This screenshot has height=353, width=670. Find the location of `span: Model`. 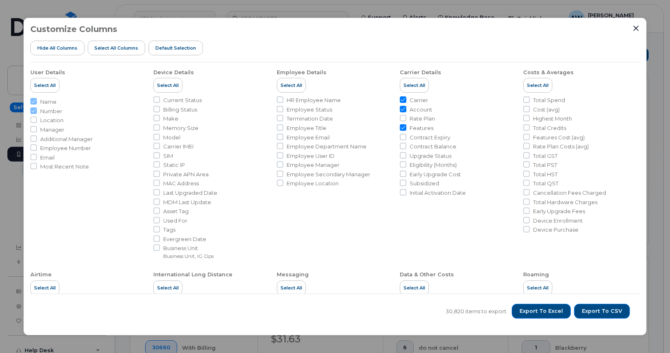

span: Model is located at coordinates (172, 137).